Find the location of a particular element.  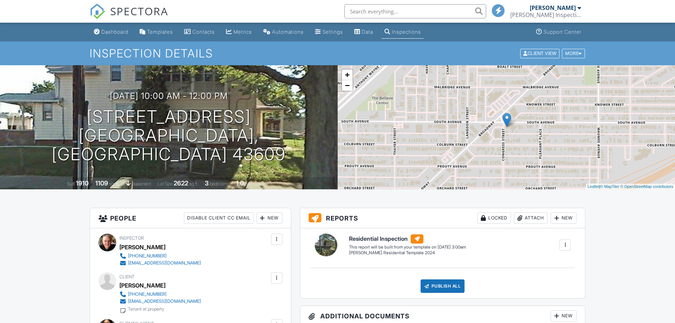

div: Locked is located at coordinates (494, 218).